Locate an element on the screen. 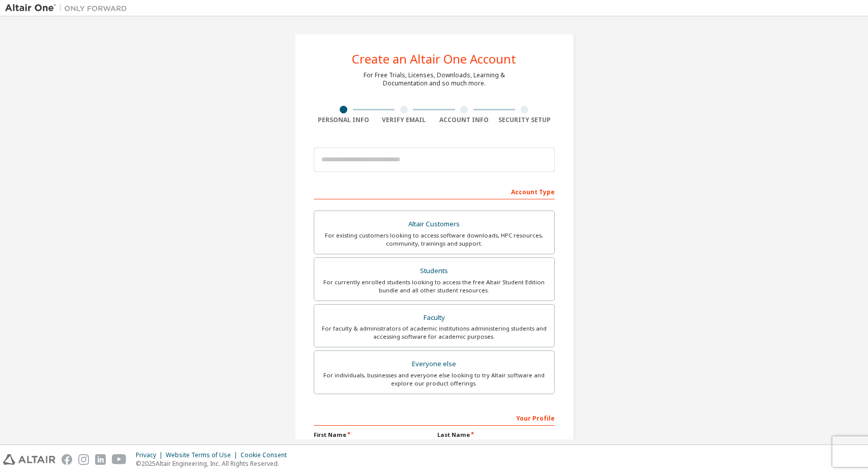  img: Altair One is located at coordinates (68, 8).